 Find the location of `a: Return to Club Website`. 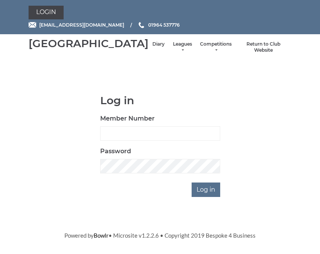

a: Return to Club Website is located at coordinates (263, 47).